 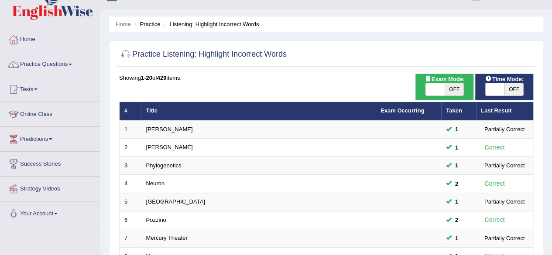 What do you see at coordinates (445, 79) in the screenshot?
I see `span: Exam Mode:` at bounding box center [445, 79].